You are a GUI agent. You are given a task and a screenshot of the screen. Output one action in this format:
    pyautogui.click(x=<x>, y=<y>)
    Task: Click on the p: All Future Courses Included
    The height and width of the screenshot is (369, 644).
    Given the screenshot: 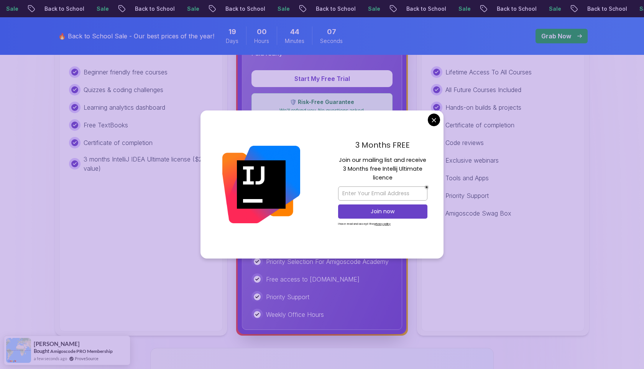 What is the action you would take?
    pyautogui.click(x=483, y=90)
    